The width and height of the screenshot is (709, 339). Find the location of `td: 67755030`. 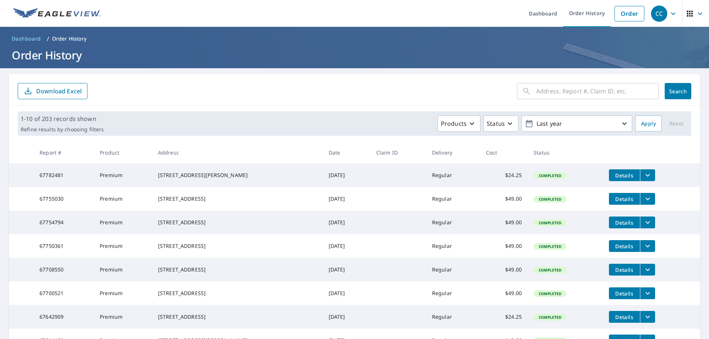

td: 67755030 is located at coordinates (63, 199).